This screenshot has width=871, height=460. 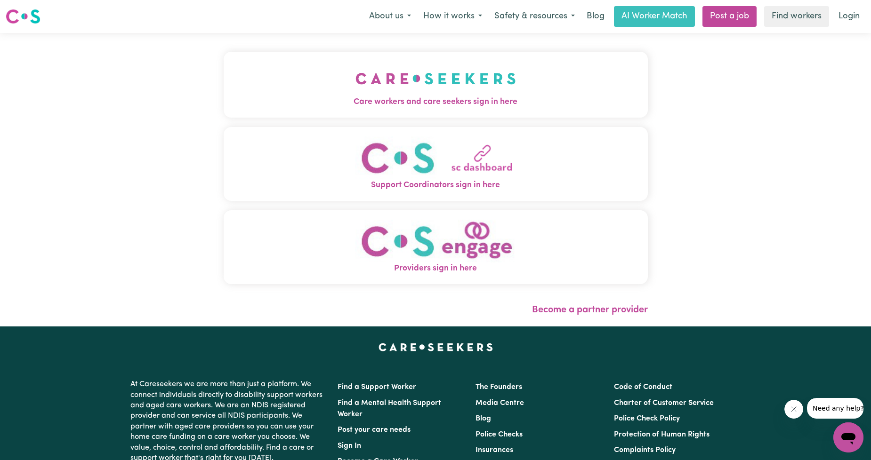 I want to click on a: Become a partner provider, so click(x=590, y=310).